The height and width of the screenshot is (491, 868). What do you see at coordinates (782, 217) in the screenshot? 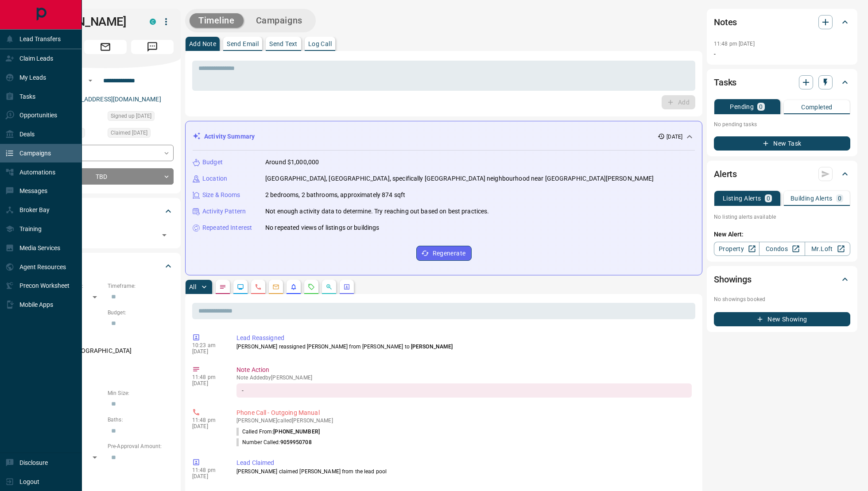
I see `p: No listing alerts available` at bounding box center [782, 217].